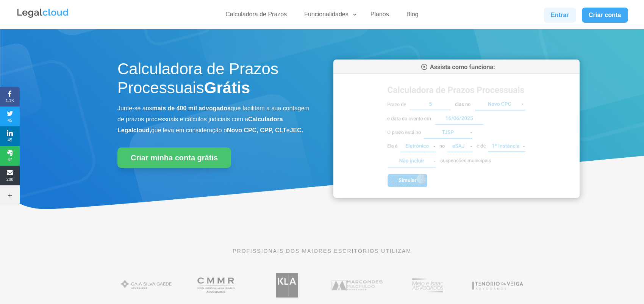 This screenshot has height=304, width=644. I want to click on a: Logo da Legalcloud, so click(43, 17).